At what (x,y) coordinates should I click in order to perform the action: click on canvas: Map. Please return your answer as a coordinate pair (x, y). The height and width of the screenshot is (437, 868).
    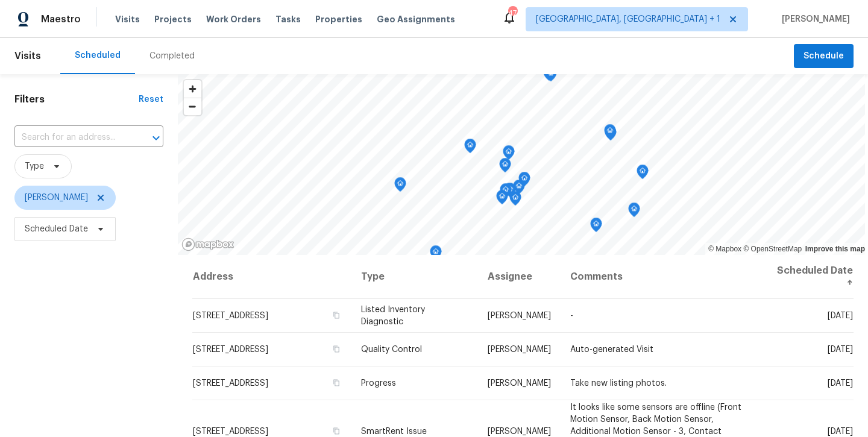
    Looking at the image, I should click on (521, 165).